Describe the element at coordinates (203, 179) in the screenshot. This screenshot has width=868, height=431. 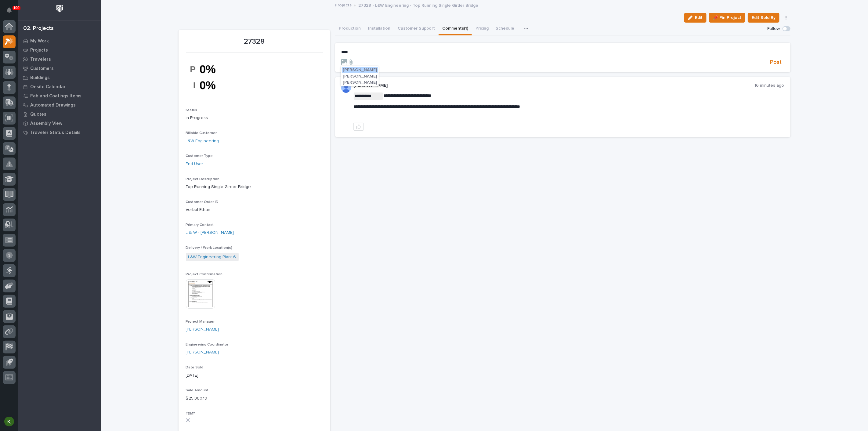
I see `span: Project Description` at that location.